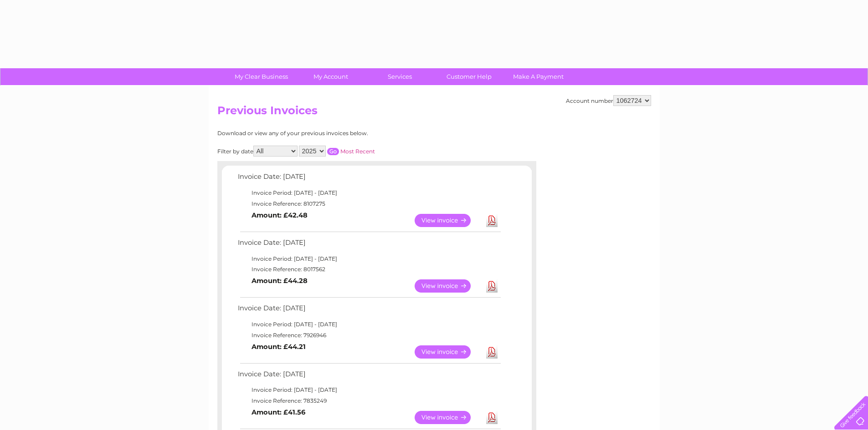  I want to click on td: Invoice Reference: 7835249, so click(368, 401).